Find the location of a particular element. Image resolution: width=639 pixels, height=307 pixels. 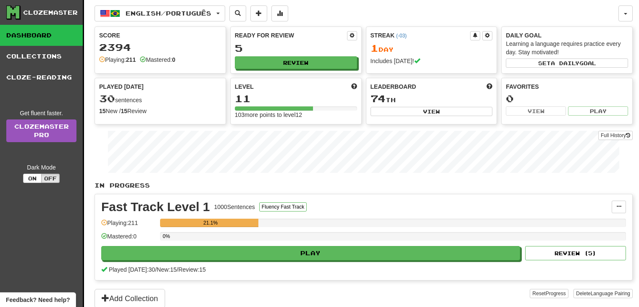

span: Progress is located at coordinates (556, 293).